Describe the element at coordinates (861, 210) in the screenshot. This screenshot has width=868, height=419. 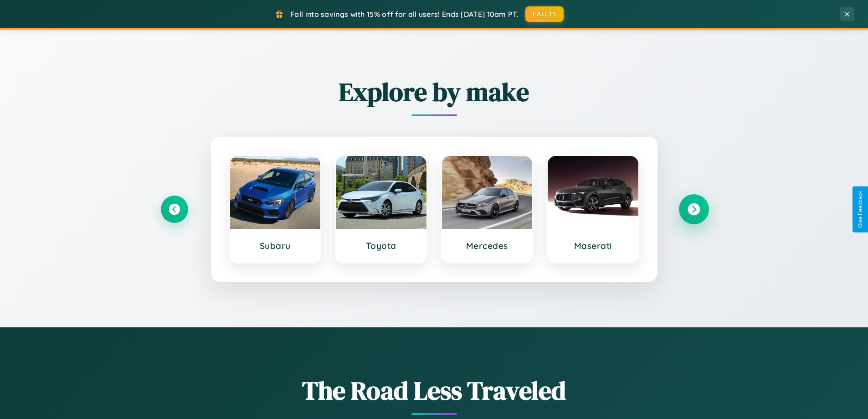
I see `div: Give Feedback` at that location.